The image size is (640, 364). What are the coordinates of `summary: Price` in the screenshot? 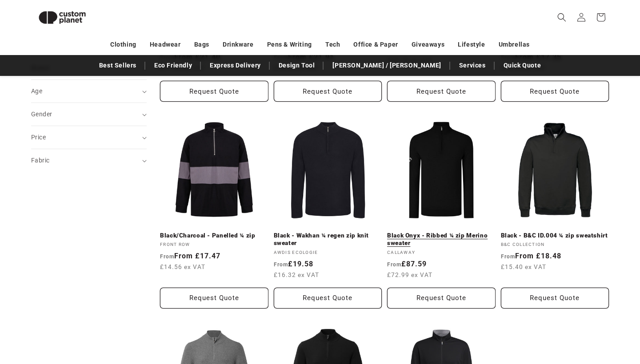 It's located at (89, 137).